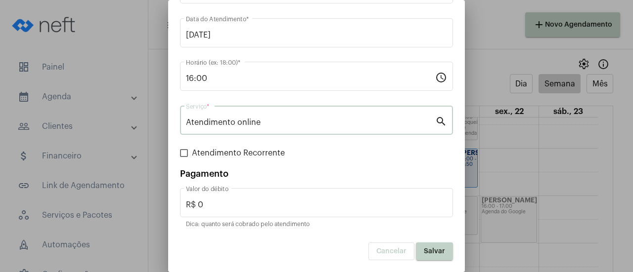 Image resolution: width=633 pixels, height=272 pixels. I want to click on button: Cancelar, so click(391, 252).